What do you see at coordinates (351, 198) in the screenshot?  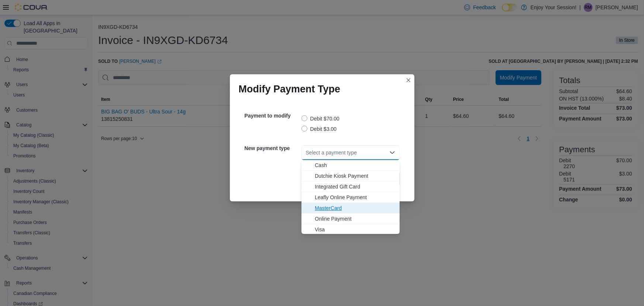 I see `button: Leafly Online Payment` at bounding box center [351, 198].